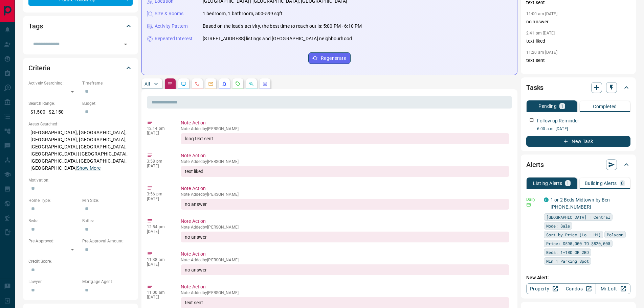  Describe the element at coordinates (252, 84) in the screenshot. I see `svg: Opportunities` at that location.